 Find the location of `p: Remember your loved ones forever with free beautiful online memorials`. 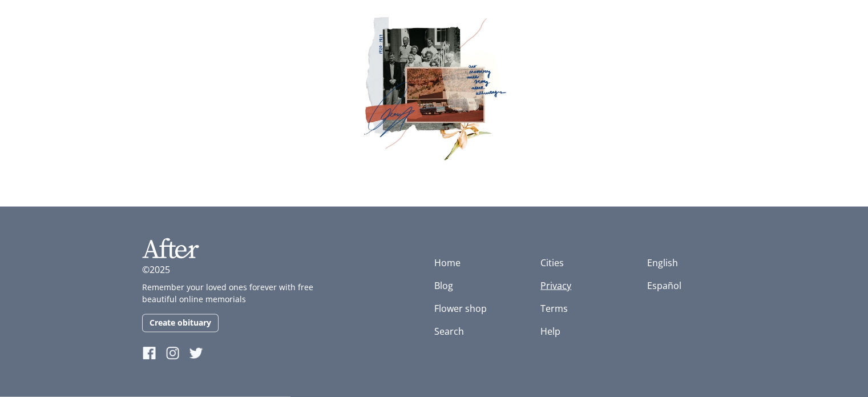

p: Remember your loved ones forever with free beautiful online memorials is located at coordinates (233, 293).